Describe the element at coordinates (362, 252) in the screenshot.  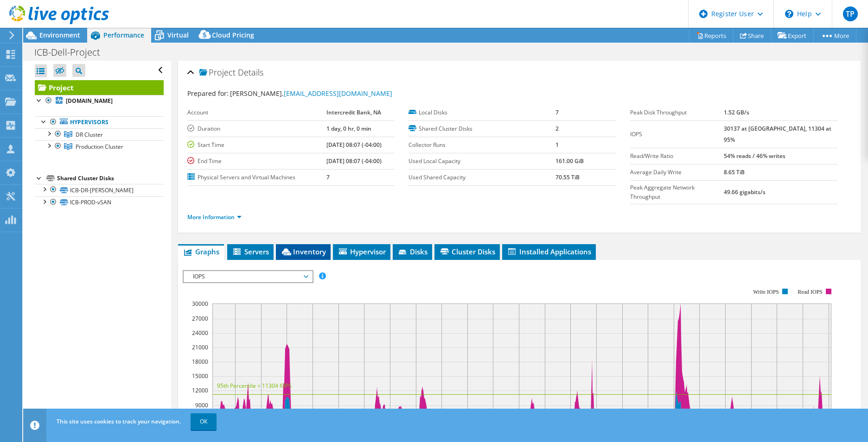
I see `span: Hypervisor` at that location.